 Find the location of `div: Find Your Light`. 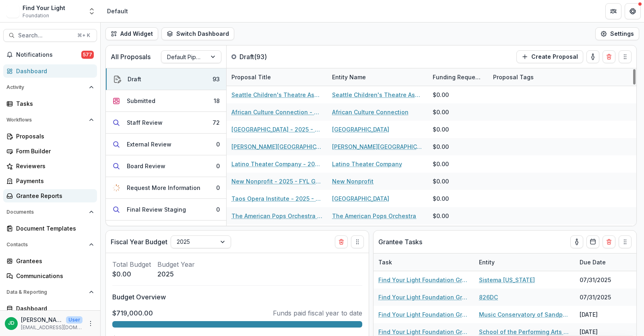

div: Find Your Light is located at coordinates (44, 8).